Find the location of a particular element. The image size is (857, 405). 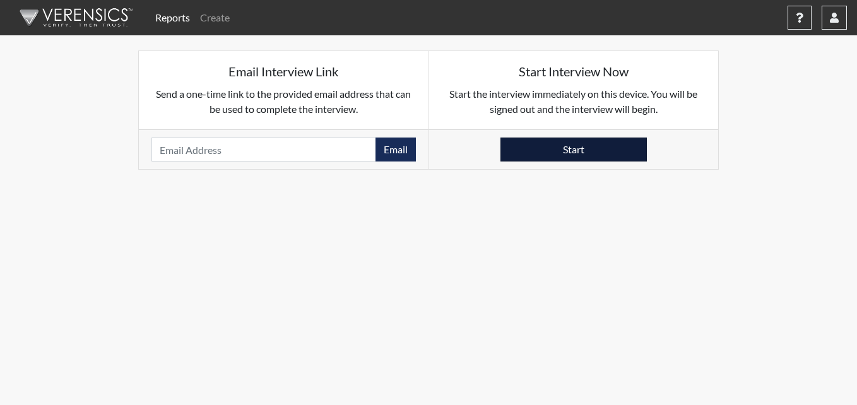

h5: Start Interview Now is located at coordinates (573, 71).